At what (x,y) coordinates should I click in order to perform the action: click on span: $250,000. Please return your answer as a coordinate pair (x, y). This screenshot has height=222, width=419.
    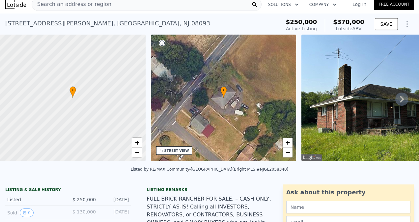
    Looking at the image, I should click on (301, 22).